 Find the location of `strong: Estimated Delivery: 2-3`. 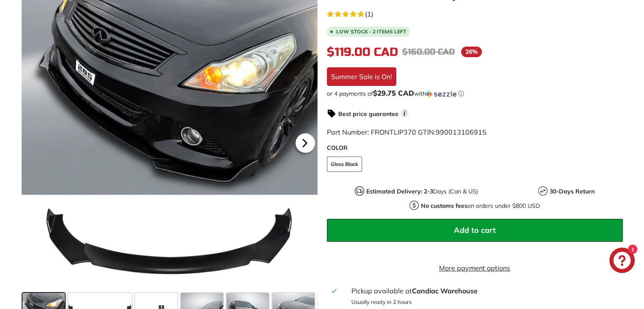

strong: Estimated Delivery: 2-3 is located at coordinates (400, 192).